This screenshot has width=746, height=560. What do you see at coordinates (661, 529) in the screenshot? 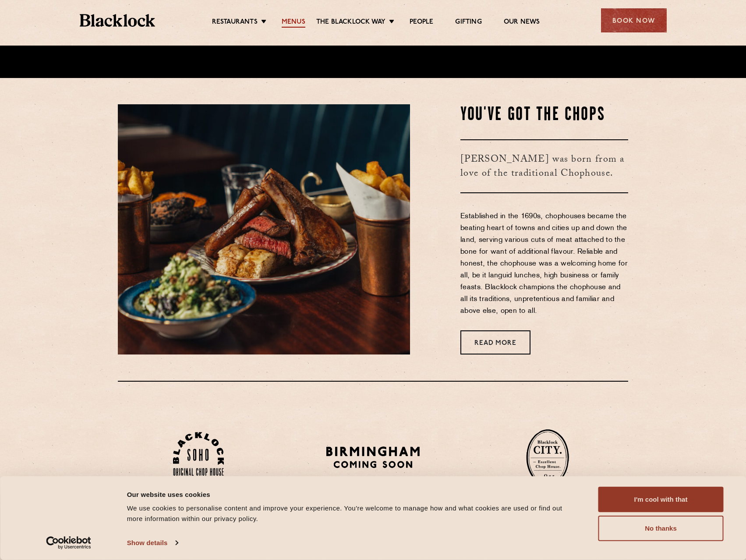
I see `button: No thanks` at bounding box center [661, 529].